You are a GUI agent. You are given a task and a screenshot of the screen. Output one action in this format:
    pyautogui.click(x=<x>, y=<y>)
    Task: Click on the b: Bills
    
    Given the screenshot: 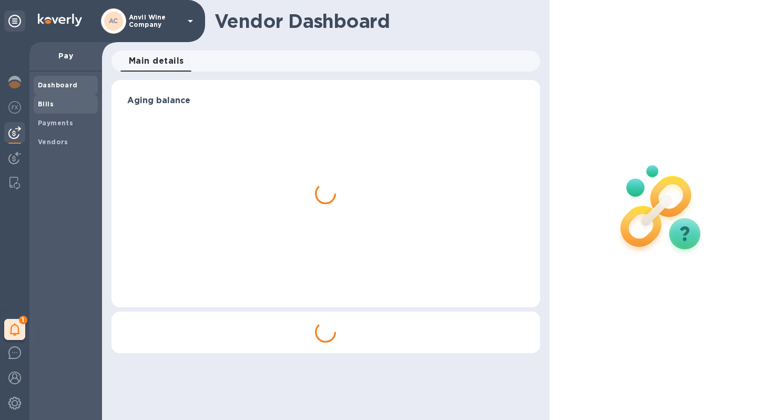 What is the action you would take?
    pyautogui.click(x=46, y=104)
    